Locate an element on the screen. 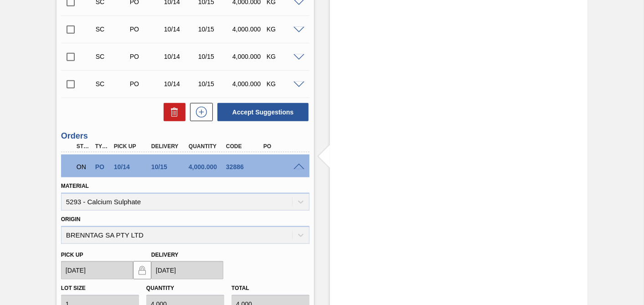 This screenshot has height=305, width=644. label: Total is located at coordinates (240, 288).